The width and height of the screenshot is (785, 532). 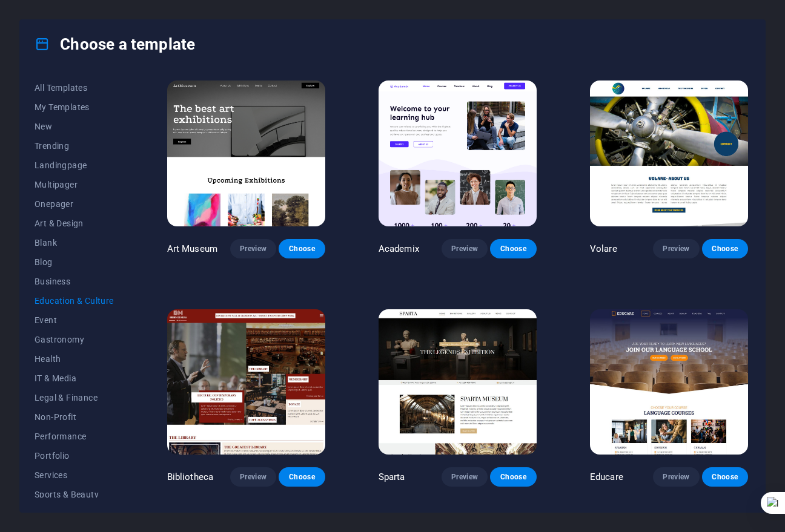 What do you see at coordinates (74, 456) in the screenshot?
I see `button: Portfolio` at bounding box center [74, 456].